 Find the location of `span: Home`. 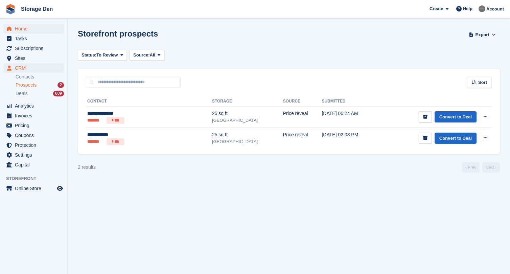

span: Home is located at coordinates (35, 29).